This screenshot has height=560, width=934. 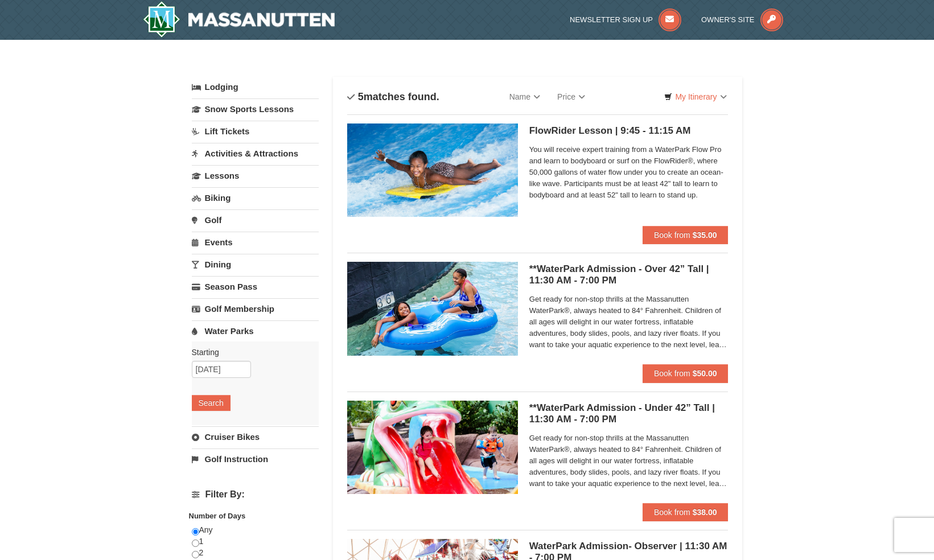 What do you see at coordinates (255, 175) in the screenshot?
I see `a: Lessons` at bounding box center [255, 175].